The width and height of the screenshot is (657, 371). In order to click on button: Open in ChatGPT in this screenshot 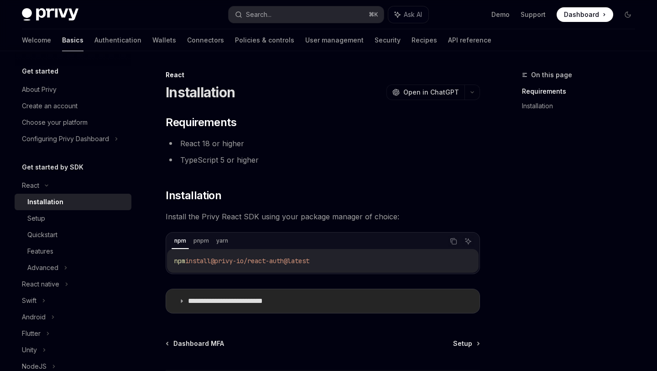, I will do `click(425, 92)`.